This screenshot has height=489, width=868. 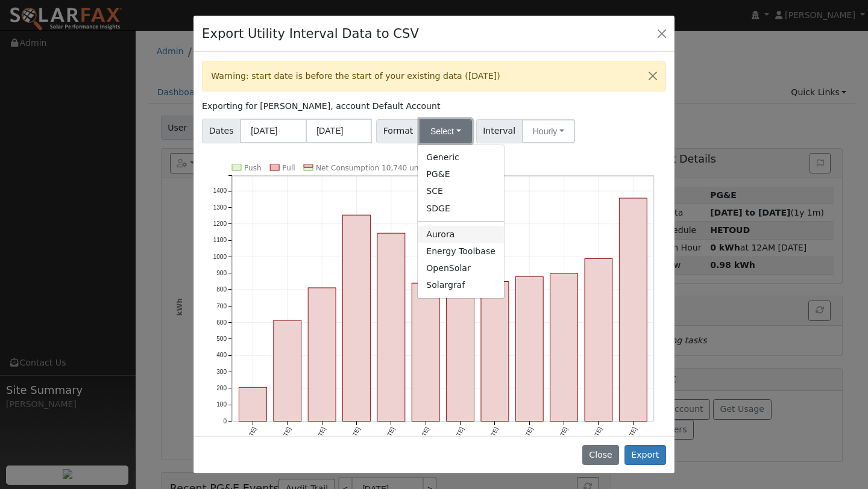 What do you see at coordinates (221, 372) in the screenshot?
I see `text: 300` at bounding box center [221, 372].